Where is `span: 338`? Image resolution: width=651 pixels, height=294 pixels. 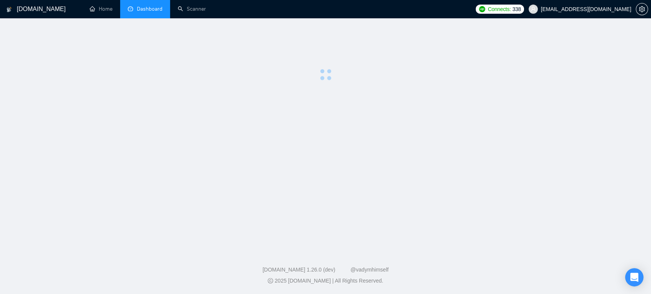 span: 338 is located at coordinates (516, 9).